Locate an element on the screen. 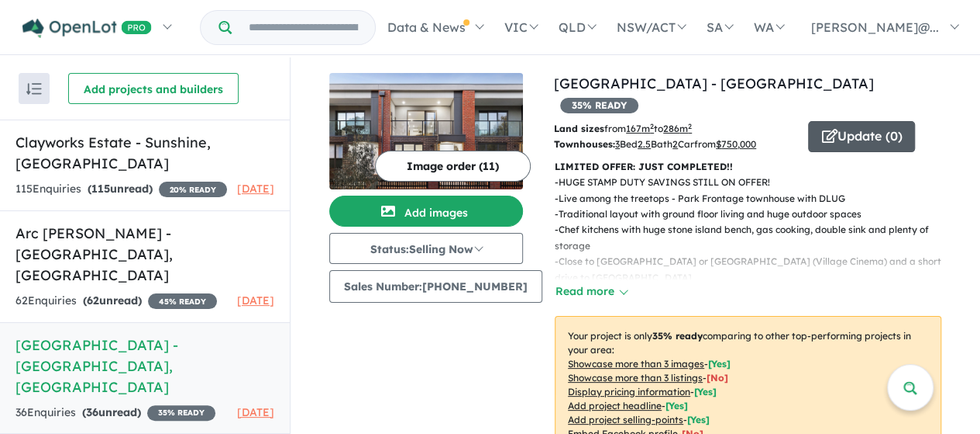 The width and height of the screenshot is (980, 434). p: from is located at coordinates (675, 129).